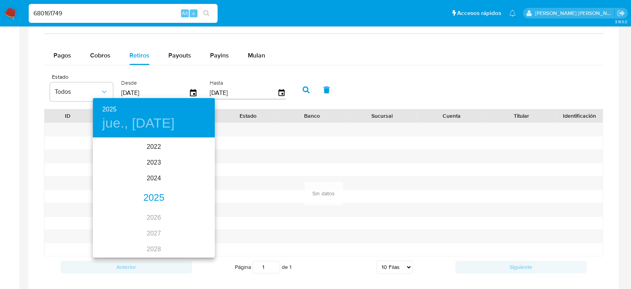 This screenshot has height=289, width=631. What do you see at coordinates (109, 109) in the screenshot?
I see `button: 2025` at bounding box center [109, 109].